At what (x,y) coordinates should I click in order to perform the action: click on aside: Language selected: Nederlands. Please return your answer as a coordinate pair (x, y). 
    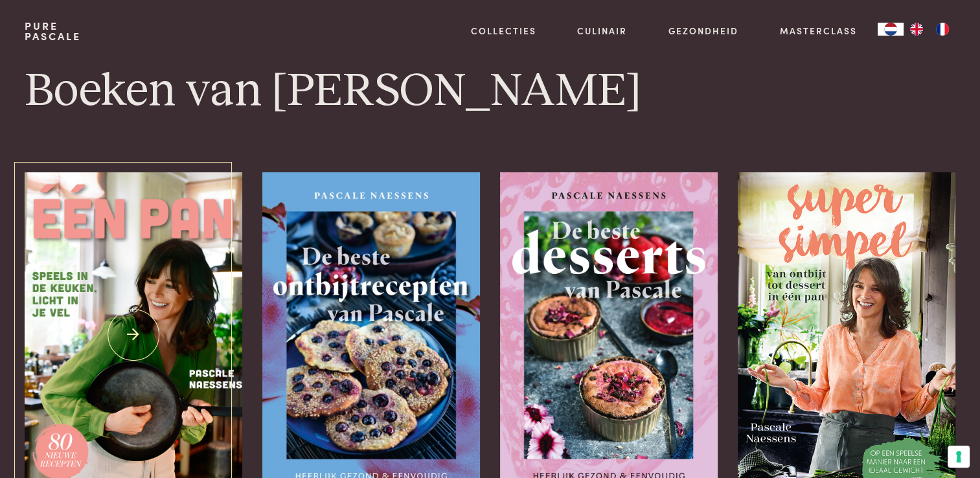
    Looking at the image, I should click on (917, 29).